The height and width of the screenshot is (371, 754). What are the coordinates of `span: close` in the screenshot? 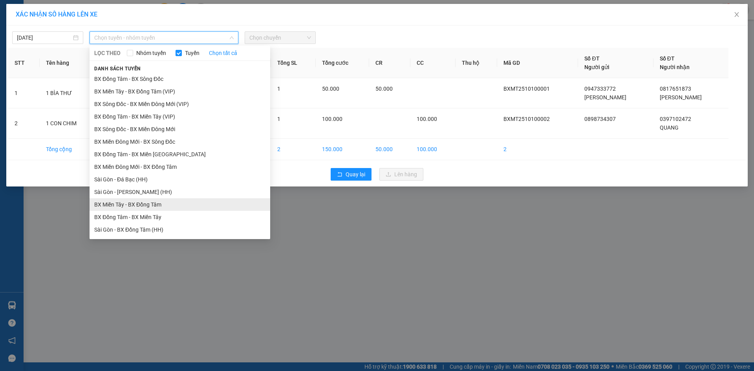 It's located at (737, 15).